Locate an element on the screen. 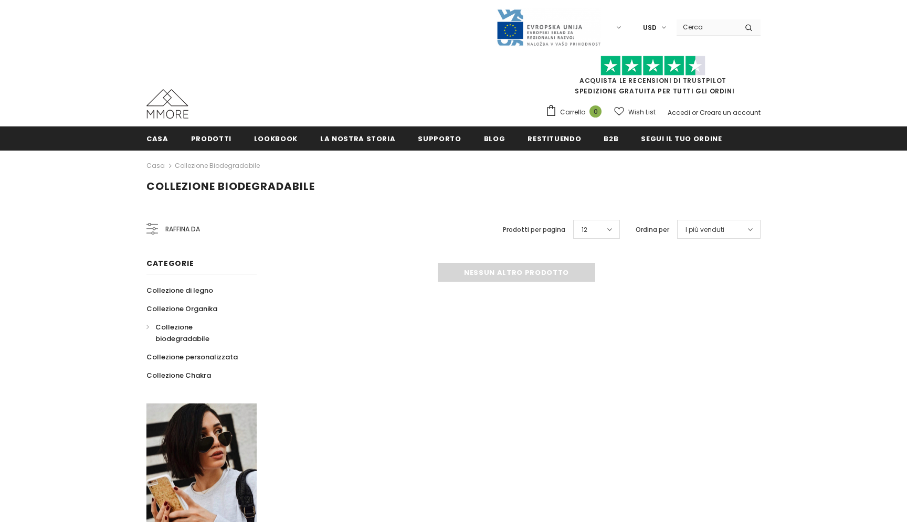 This screenshot has width=907, height=522. span: Categorie is located at coordinates (170, 263).